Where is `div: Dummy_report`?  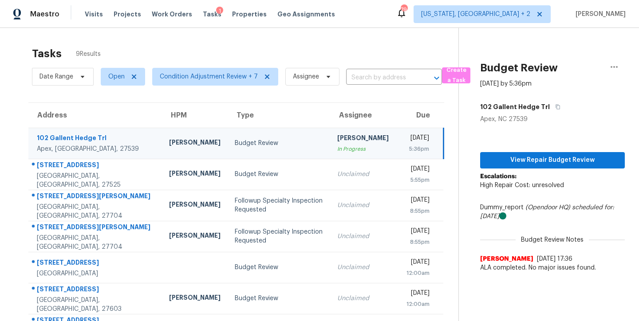
div: Dummy_report is located at coordinates (552, 212).